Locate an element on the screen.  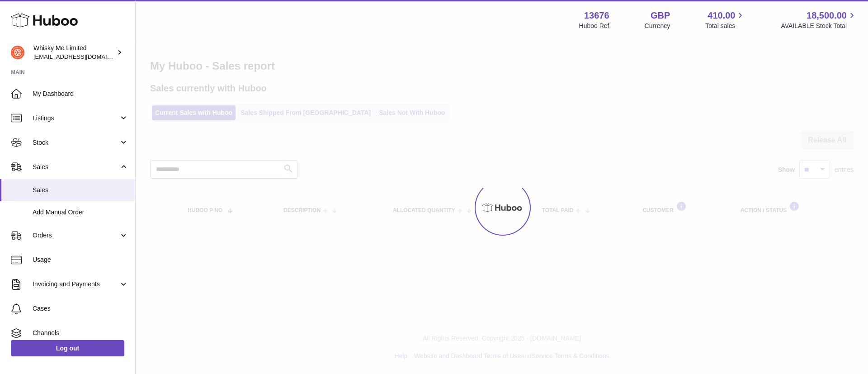
span: Stock is located at coordinates (76, 142).